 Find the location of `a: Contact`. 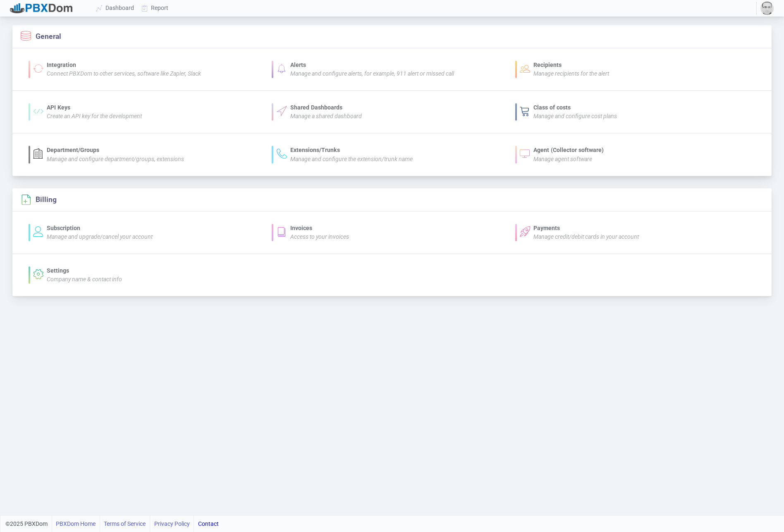

a: Contact is located at coordinates (208, 524).